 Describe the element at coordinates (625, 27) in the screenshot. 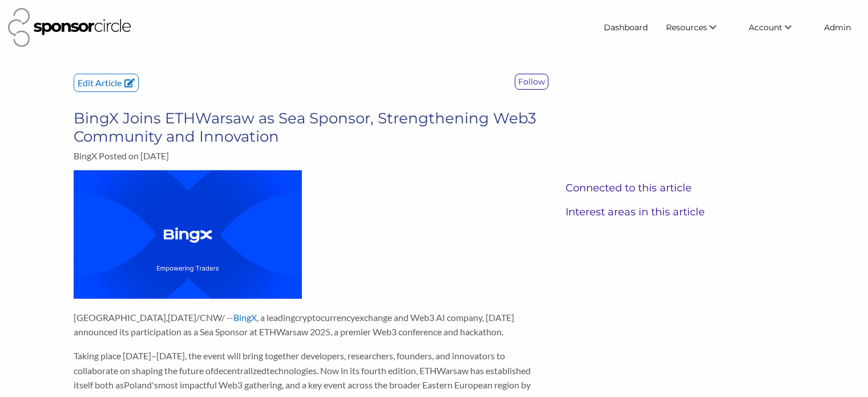

I see `a: Dashboard` at that location.